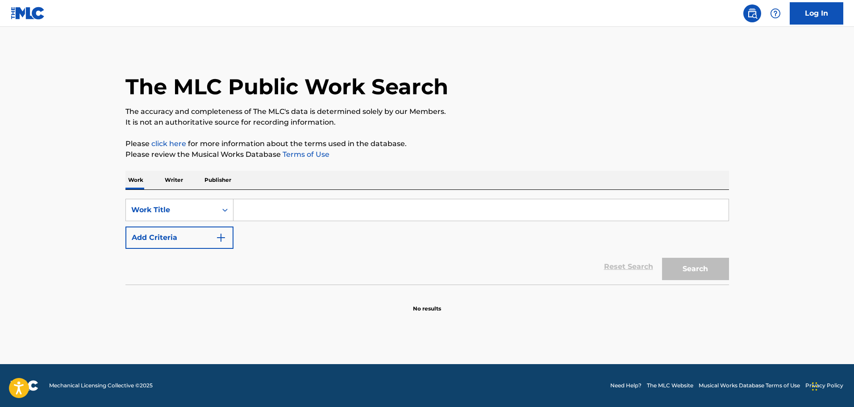 This screenshot has height=407, width=854. I want to click on a: Privacy Policy, so click(825, 385).